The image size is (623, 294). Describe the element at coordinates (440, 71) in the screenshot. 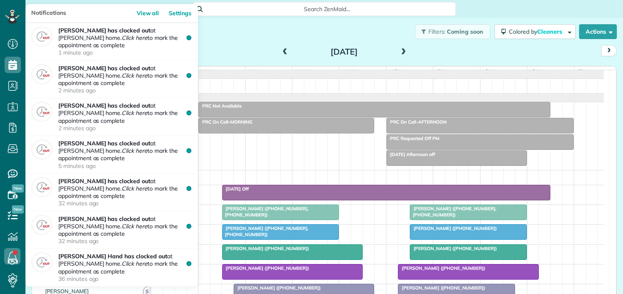

I see `span: 1pm` at that location.